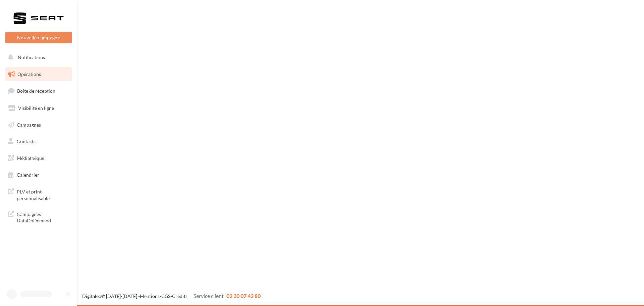  I want to click on span: Notifications, so click(31, 57).